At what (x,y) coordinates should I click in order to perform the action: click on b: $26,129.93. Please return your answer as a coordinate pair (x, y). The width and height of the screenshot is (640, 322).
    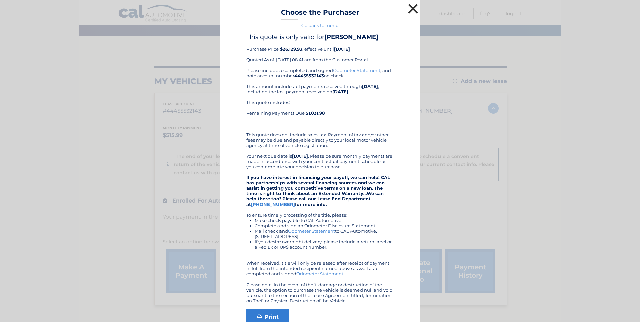
    Looking at the image, I should click on (291, 49).